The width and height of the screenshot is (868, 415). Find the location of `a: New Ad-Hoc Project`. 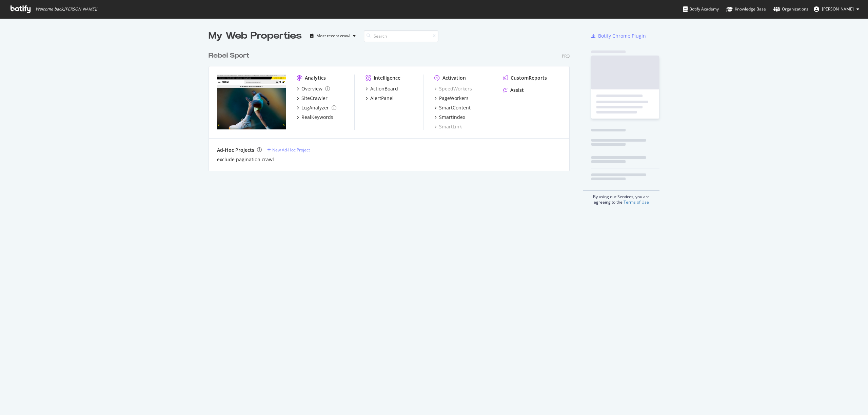

a: New Ad-Hoc Project is located at coordinates (288, 149).